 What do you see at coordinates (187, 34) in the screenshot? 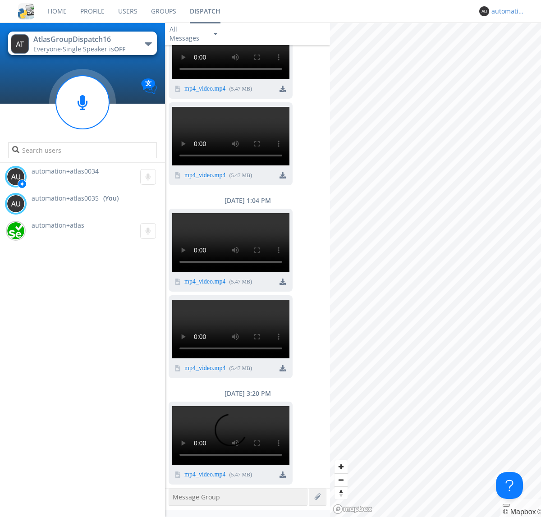
I see `div: All Messages` at bounding box center [187, 34].